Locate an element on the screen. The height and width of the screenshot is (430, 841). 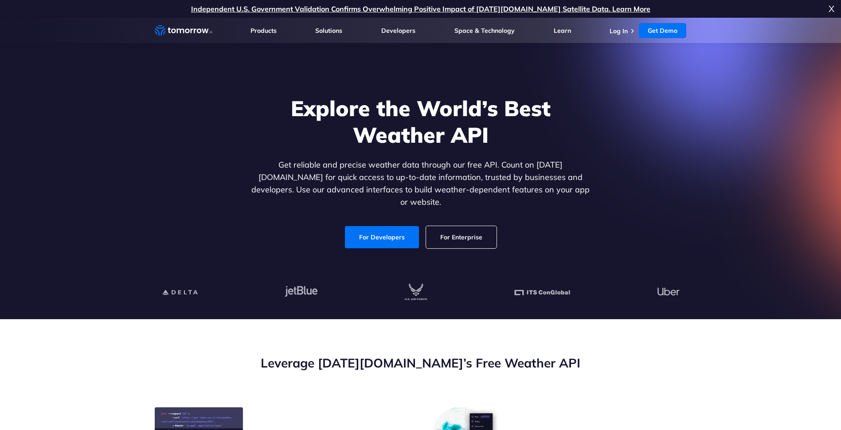
a: For Enterprise is located at coordinates (461, 237).